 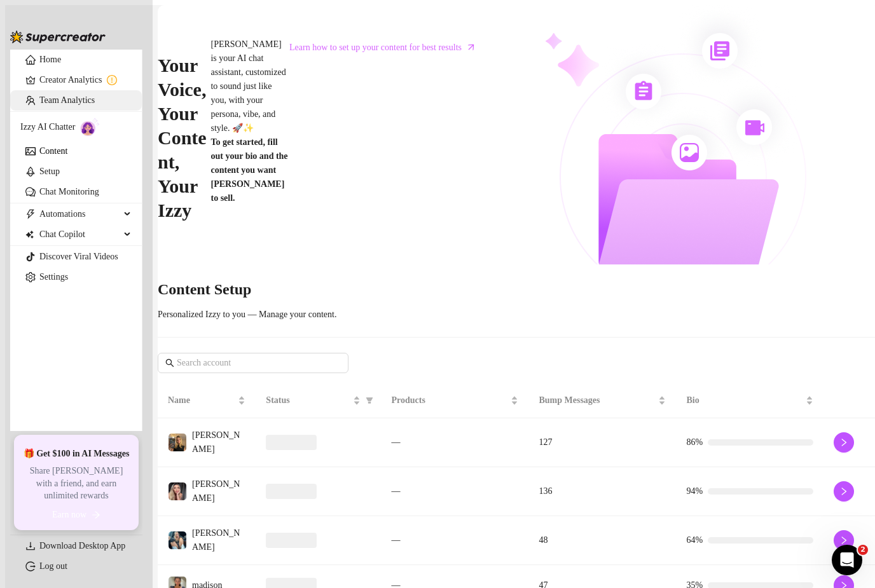 I want to click on a: Log out, so click(x=53, y=567).